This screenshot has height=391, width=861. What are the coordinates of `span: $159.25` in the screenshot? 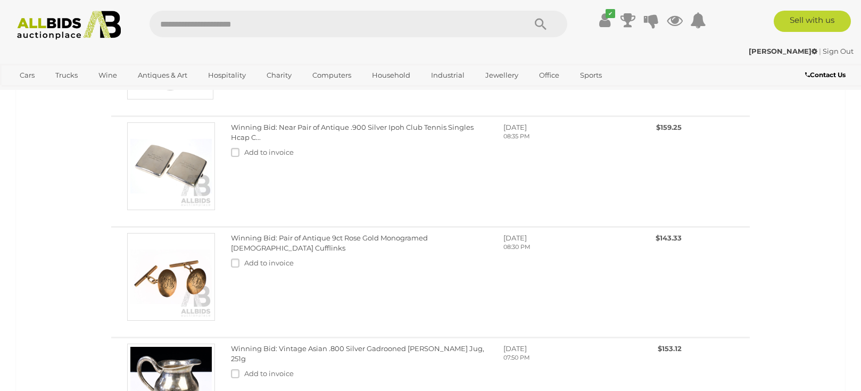 It's located at (669, 127).